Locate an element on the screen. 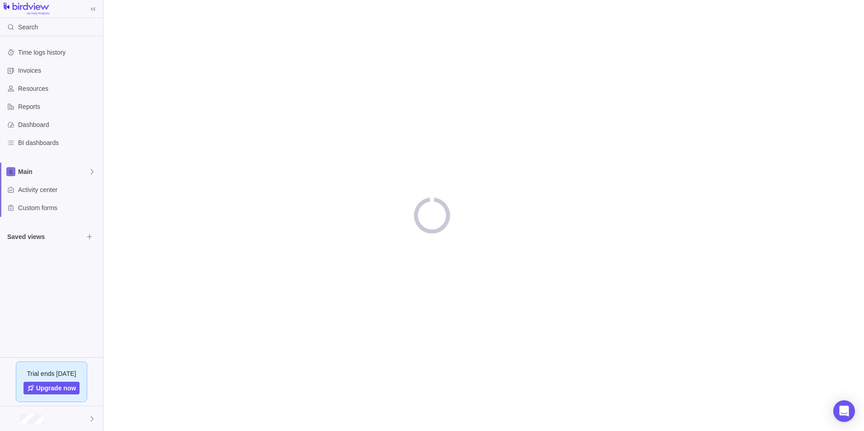 The height and width of the screenshot is (431, 864). span: Reports is located at coordinates (59, 107).